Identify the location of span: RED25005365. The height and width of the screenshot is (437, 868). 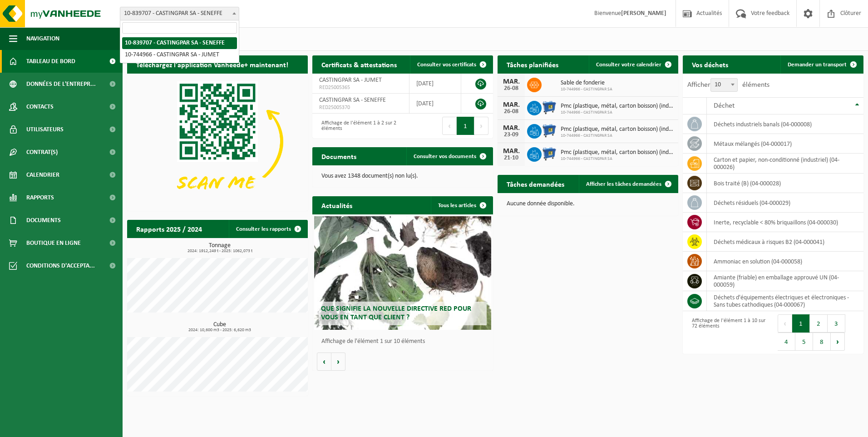
(360, 88).